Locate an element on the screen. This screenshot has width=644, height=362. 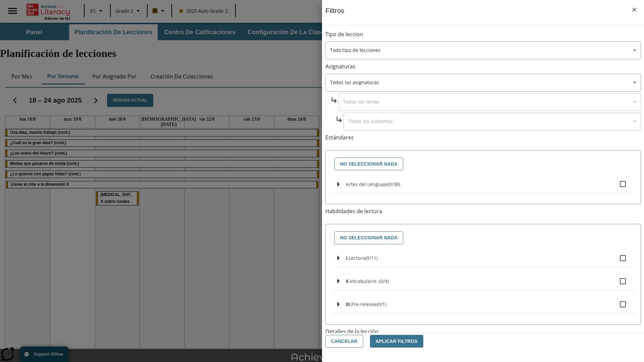
p: Detalles de la lección is located at coordinates (483, 332).